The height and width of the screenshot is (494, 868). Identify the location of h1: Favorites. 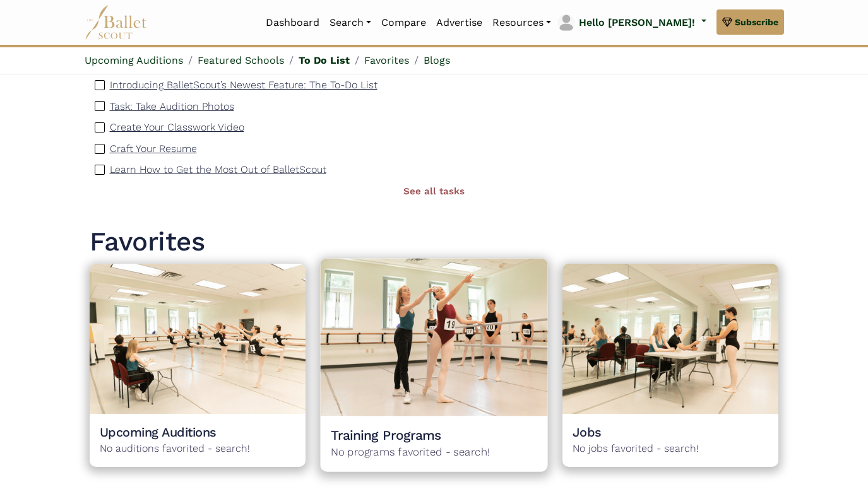
(434, 242).